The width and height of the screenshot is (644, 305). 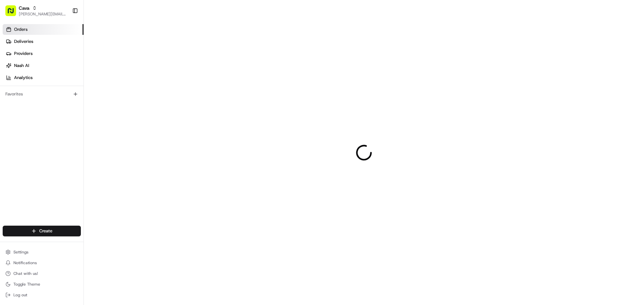 I want to click on button: Notifications, so click(x=42, y=263).